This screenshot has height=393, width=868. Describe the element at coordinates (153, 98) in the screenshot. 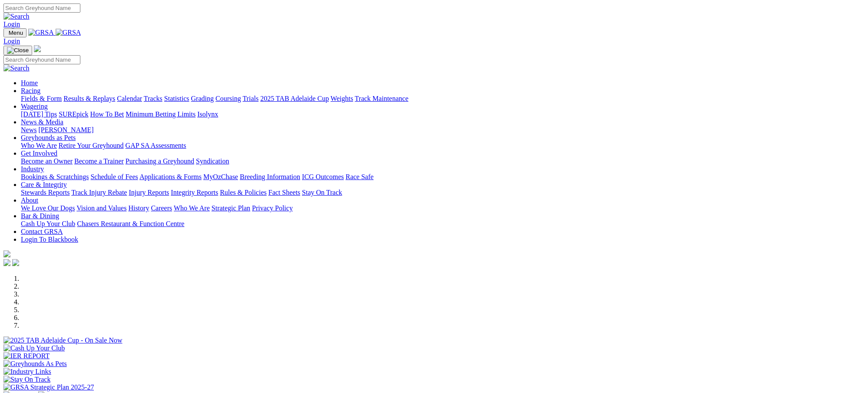

I see `a: Tracks` at that location.